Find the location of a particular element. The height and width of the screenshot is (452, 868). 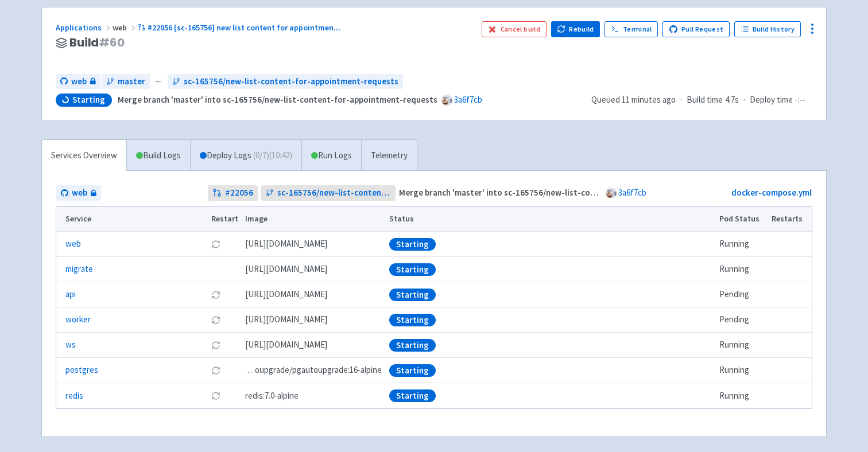

a: Build Logs is located at coordinates (159, 156).